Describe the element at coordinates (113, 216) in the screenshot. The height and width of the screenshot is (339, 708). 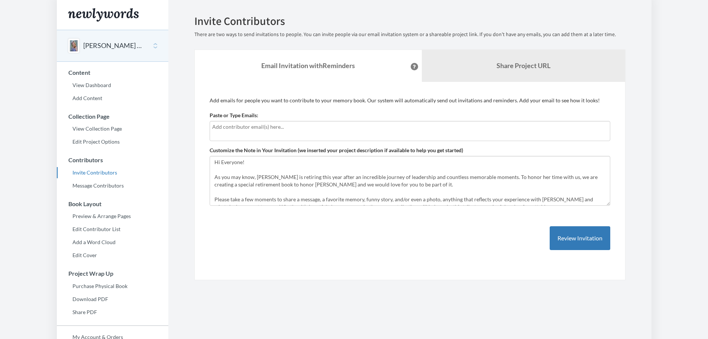
I see `a: Preview & Arrange Pages` at that location.